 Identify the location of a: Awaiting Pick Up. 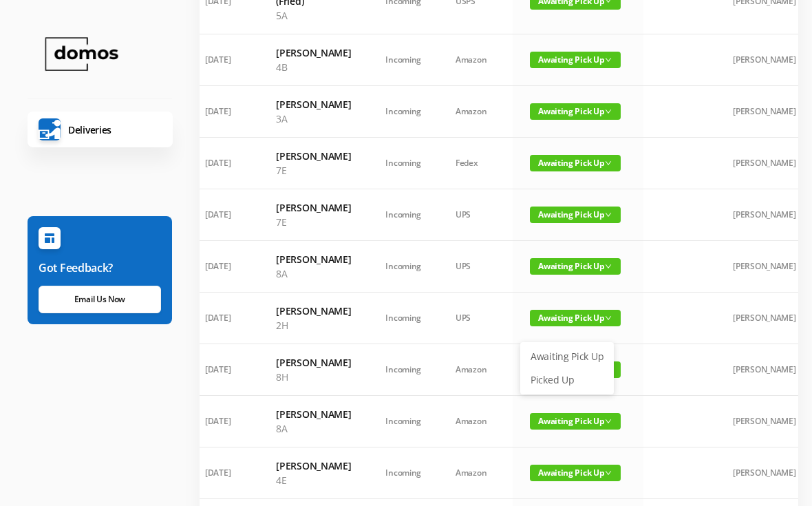
(568, 357).